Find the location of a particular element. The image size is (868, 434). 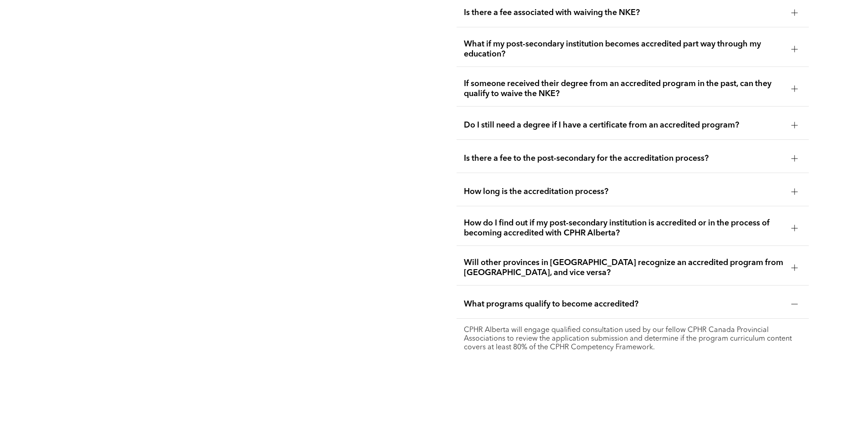

span: How do I find out if my post-secondary institution is accredited or in the process of becoming ac... is located at coordinates (624, 228).